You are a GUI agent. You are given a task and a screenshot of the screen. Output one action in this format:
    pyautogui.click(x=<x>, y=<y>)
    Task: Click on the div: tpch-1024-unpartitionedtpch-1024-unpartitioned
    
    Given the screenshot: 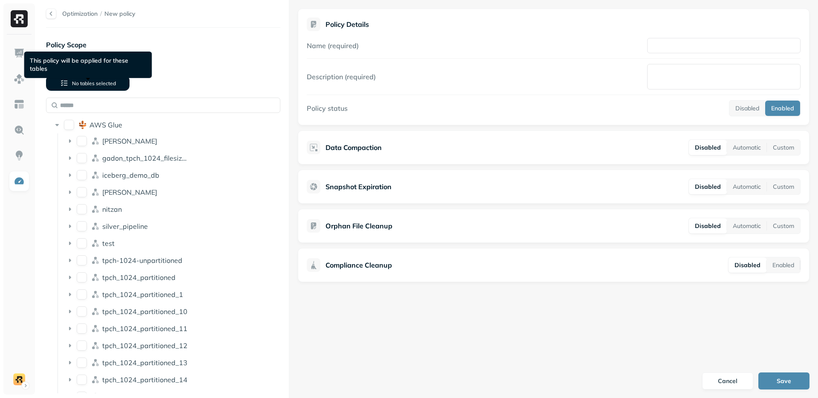 What is the action you would take?
    pyautogui.click(x=168, y=260)
    